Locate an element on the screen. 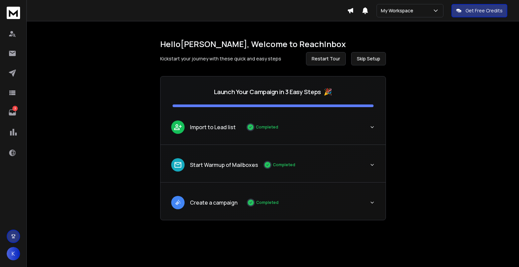 The height and width of the screenshot is (267, 519). p: Create a campaign is located at coordinates (214, 203).